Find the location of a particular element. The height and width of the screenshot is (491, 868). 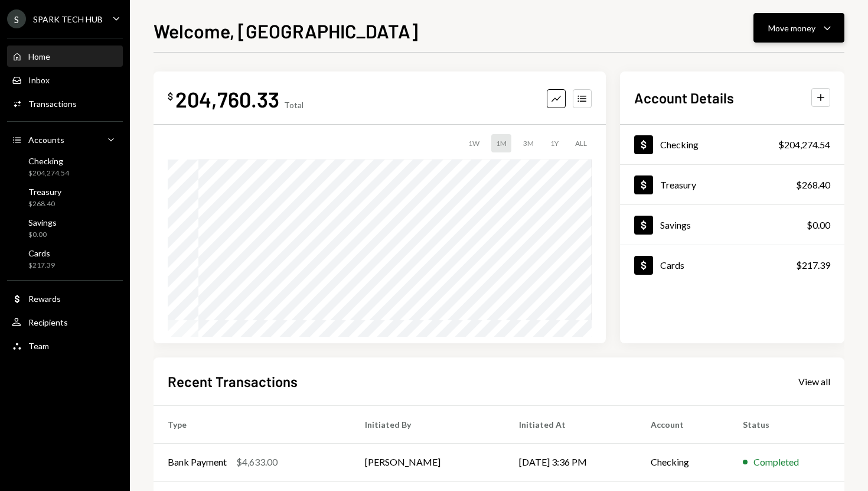

a: Recipients is located at coordinates (65, 322).